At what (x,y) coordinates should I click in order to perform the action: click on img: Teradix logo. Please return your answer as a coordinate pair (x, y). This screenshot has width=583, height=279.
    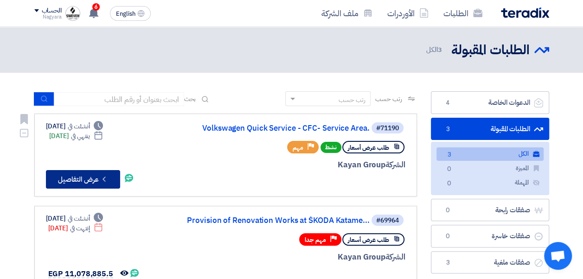
    Looking at the image, I should click on (525, 13).